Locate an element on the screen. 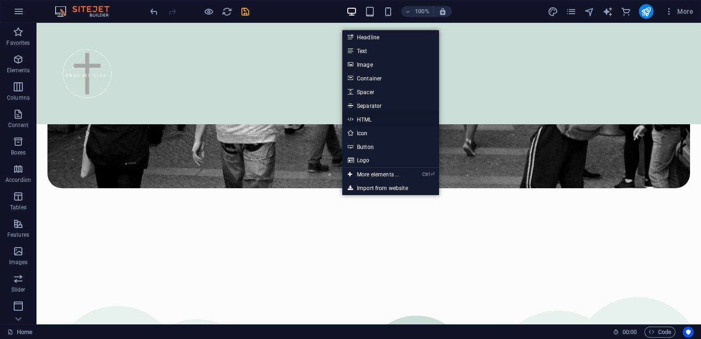 The height and width of the screenshot is (339, 701). p: Elements is located at coordinates (18, 70).